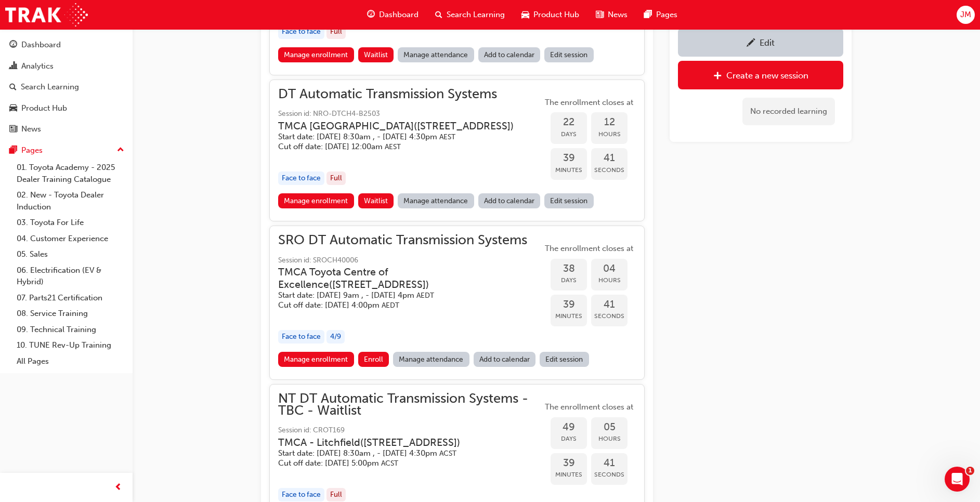  I want to click on div: Edit, so click(767, 43).